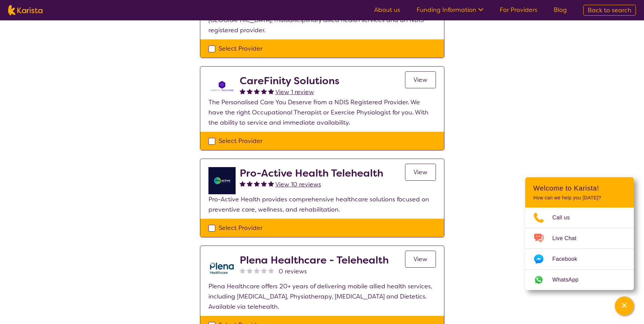  Describe the element at coordinates (293, 271) in the screenshot. I see `span: 0 reviews` at that location.